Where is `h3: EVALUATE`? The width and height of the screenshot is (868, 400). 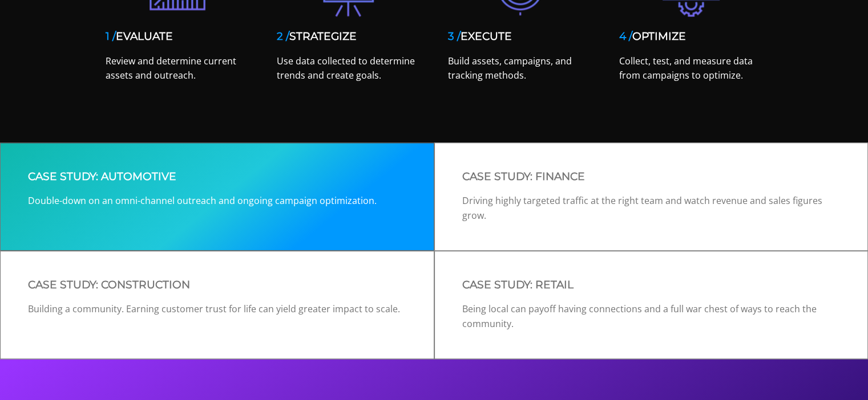
h3: EVALUATE is located at coordinates (177, 37).